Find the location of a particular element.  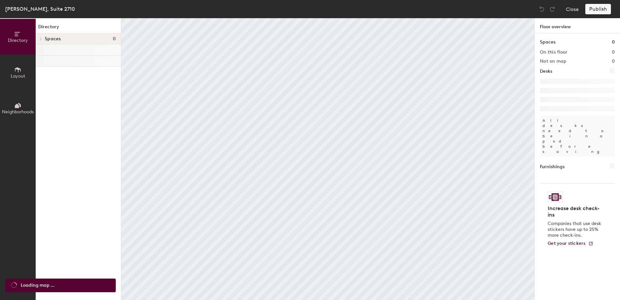

span: 0 is located at coordinates (114, 39).